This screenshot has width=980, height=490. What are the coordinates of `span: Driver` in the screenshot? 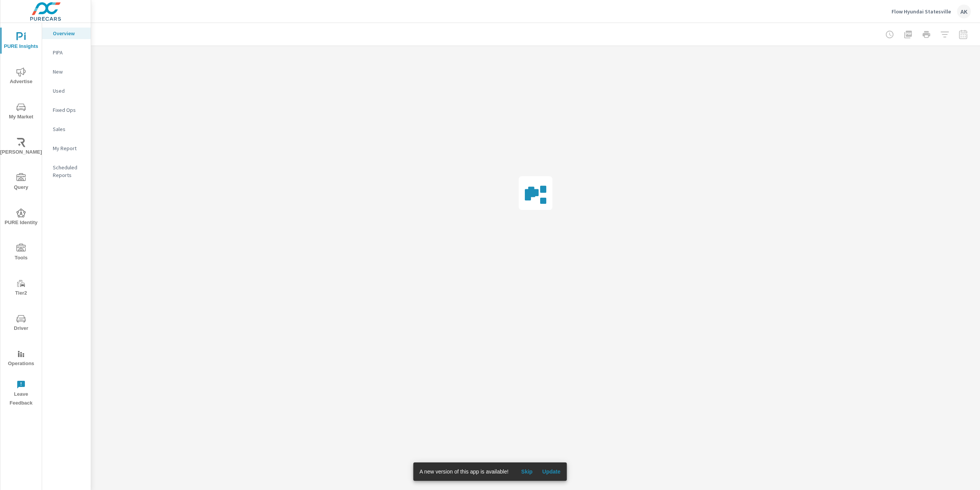 It's located at (21, 324).